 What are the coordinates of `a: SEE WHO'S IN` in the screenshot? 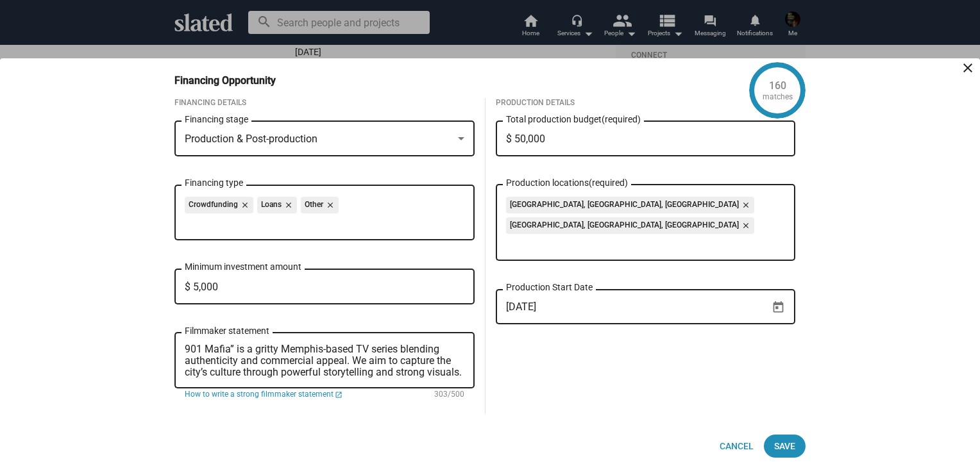 It's located at (142, 129).